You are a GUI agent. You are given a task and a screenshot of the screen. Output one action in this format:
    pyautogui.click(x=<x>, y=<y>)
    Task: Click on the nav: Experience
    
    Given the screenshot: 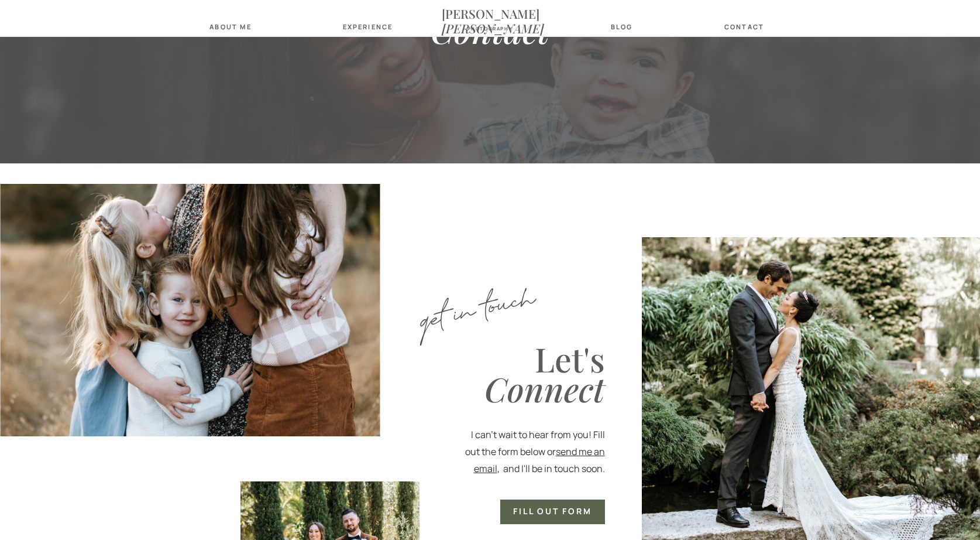 What is the action you would take?
    pyautogui.click(x=366, y=26)
    